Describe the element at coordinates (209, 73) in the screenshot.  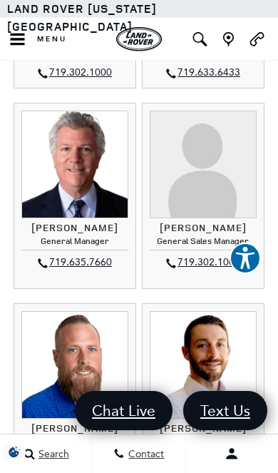
I see `a: 719.633.6433` at that location.